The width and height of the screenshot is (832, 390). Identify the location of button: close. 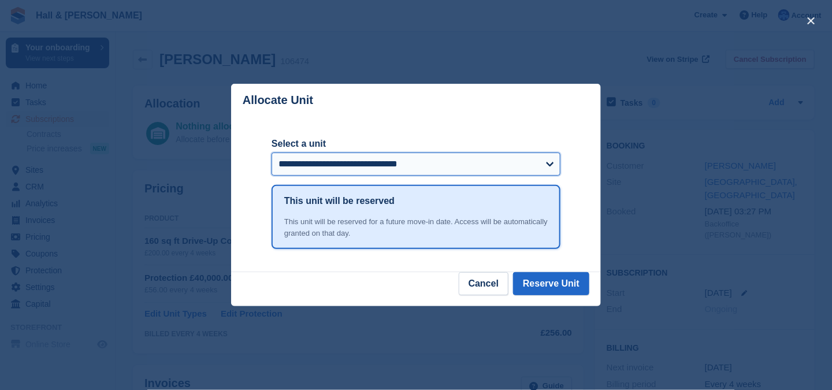
(811, 21).